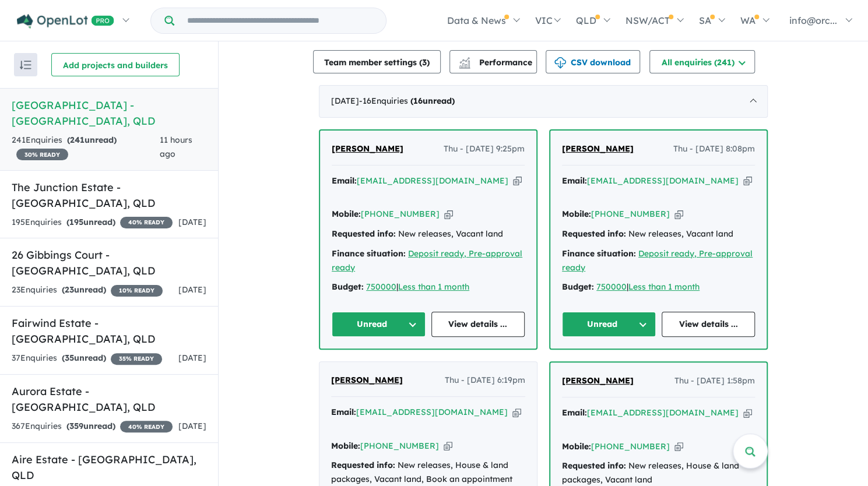 This screenshot has width=868, height=486. Describe the element at coordinates (609, 324) in the screenshot. I see `button: Unread` at that location.